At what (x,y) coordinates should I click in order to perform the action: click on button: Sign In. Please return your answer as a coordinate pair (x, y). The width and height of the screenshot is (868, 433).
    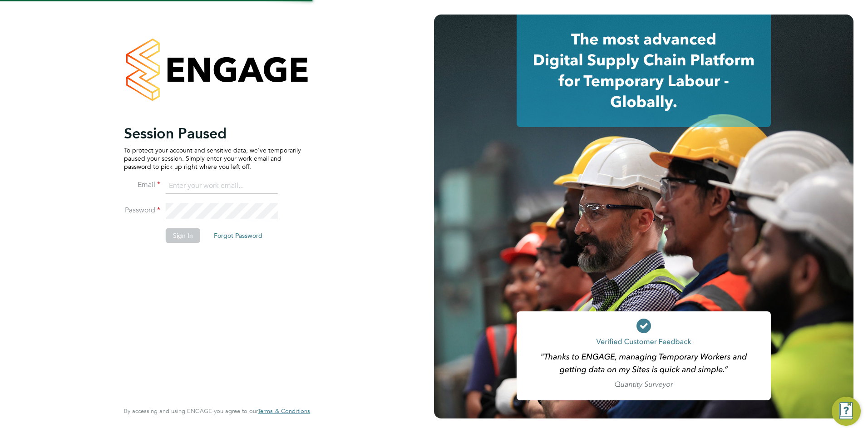
    Looking at the image, I should click on (183, 235).